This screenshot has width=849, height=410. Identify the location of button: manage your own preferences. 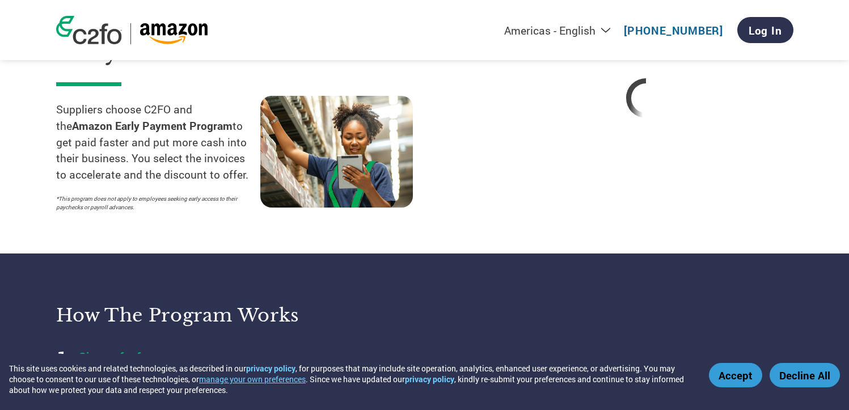
(252, 379).